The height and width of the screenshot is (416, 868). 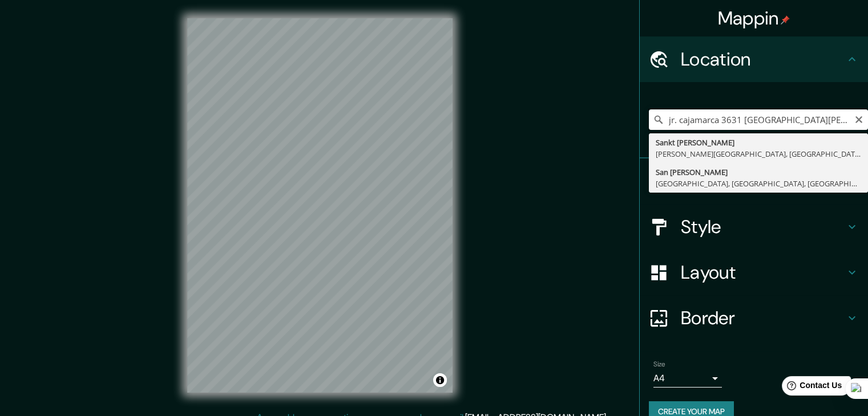 I want to click on h4: Layout, so click(x=763, y=272).